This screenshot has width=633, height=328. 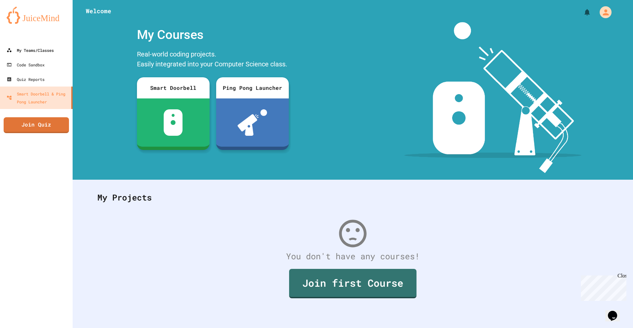 I want to click on div: My Notifications, so click(x=582, y=12).